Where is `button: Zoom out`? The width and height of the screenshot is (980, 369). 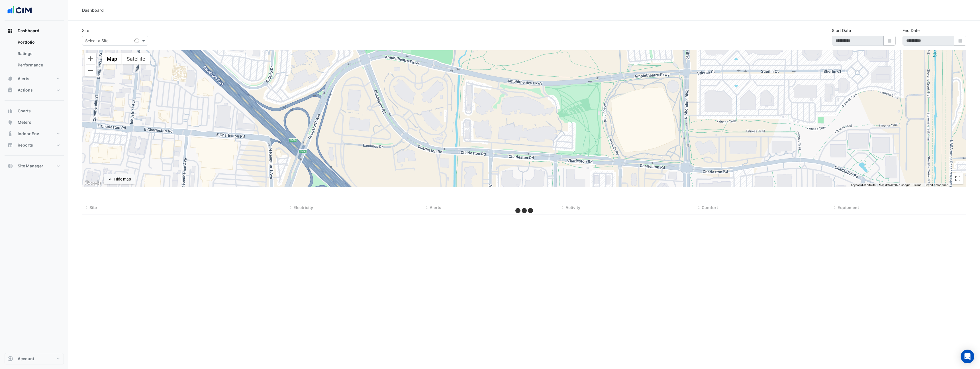 button: Zoom out is located at coordinates (91, 70).